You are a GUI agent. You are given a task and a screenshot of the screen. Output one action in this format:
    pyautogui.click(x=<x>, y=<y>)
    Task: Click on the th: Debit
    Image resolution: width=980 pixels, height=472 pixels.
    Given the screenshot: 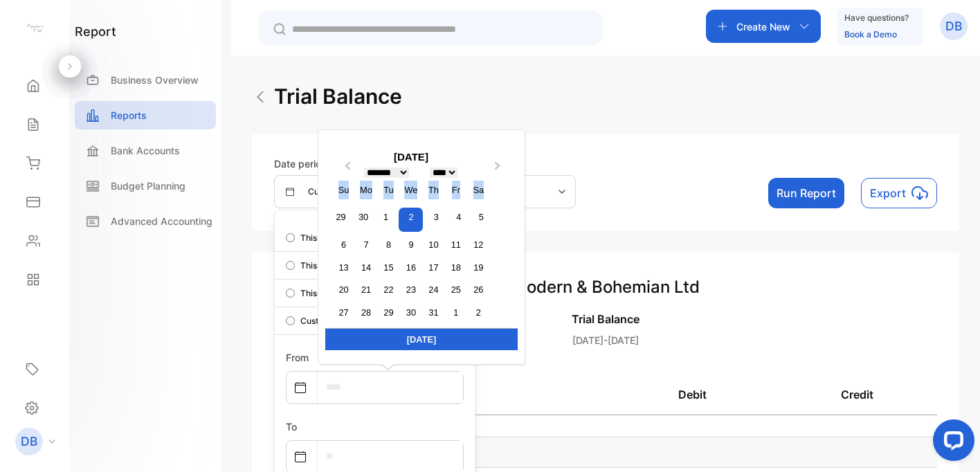 What is the action you would take?
    pyautogui.click(x=692, y=395)
    